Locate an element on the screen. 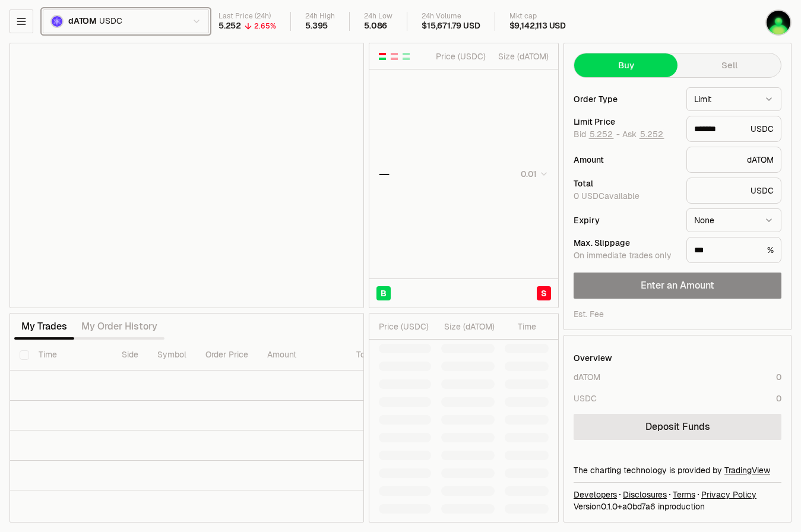 The image size is (801, 532). div: 24h High is located at coordinates (320, 16).